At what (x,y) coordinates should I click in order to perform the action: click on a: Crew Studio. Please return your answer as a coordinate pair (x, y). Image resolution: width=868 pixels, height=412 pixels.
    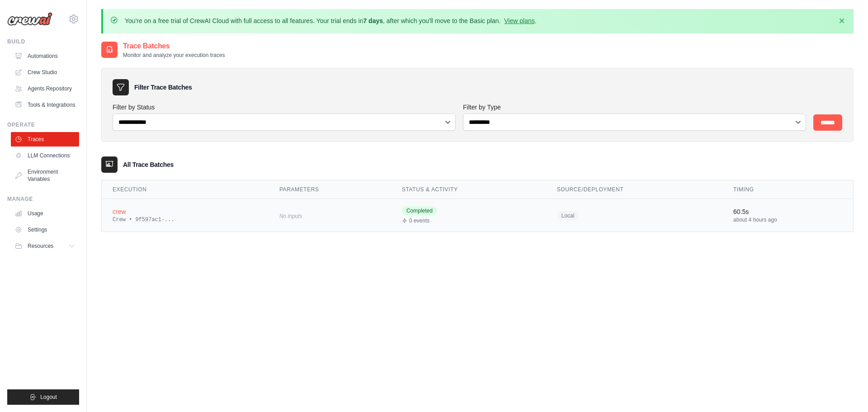
    Looking at the image, I should click on (45, 72).